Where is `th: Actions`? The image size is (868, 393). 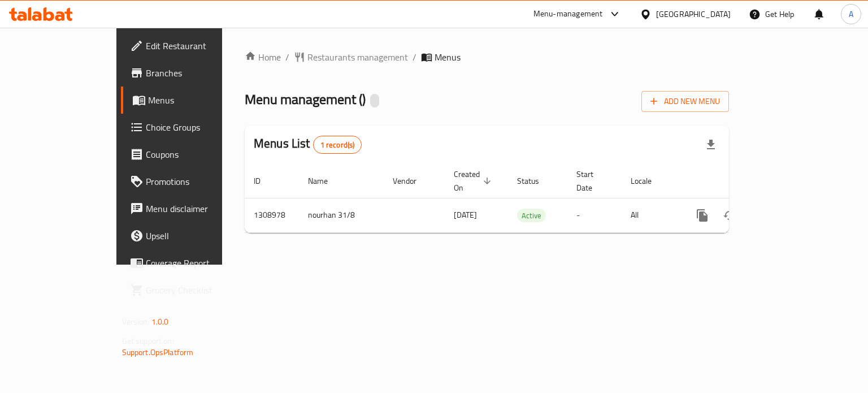
th: Actions is located at coordinates (743, 181).